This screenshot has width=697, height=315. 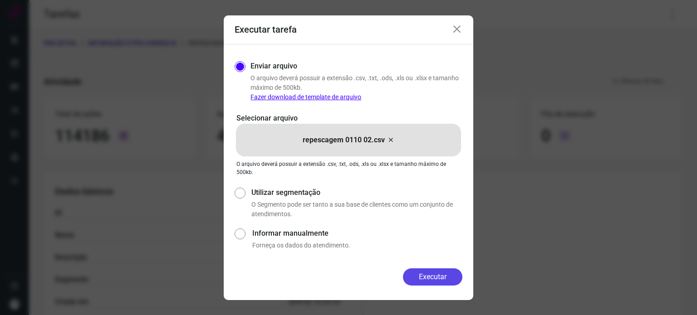 I want to click on p: repescagem 0110 02.csv, so click(x=343, y=140).